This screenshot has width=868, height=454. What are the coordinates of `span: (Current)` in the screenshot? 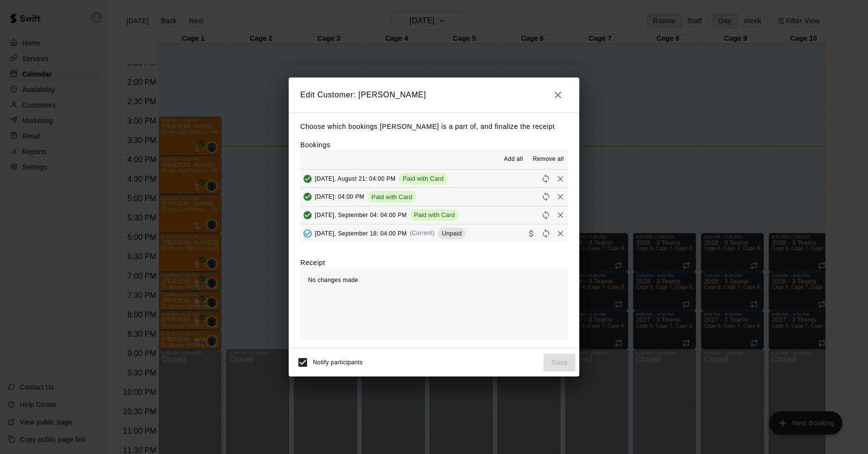 It's located at (423, 233).